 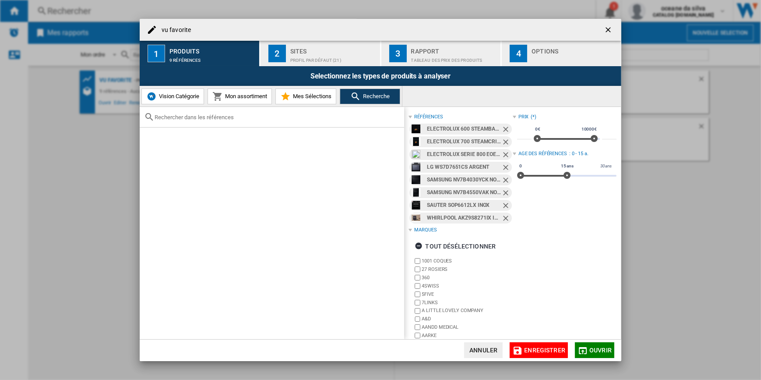 I want to click on img: 1e166e98515d413ea246af3c3b65fb64.webp, so click(x=416, y=218).